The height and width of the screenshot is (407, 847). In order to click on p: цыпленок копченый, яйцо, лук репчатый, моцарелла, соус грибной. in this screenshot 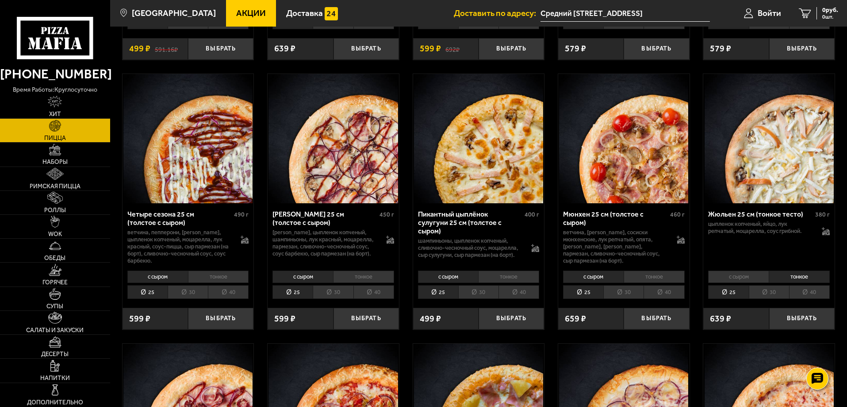, I will do `click(761, 227)`.